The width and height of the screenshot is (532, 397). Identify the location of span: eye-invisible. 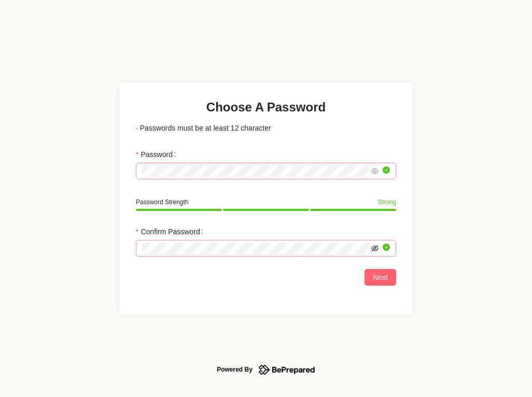
(375, 248).